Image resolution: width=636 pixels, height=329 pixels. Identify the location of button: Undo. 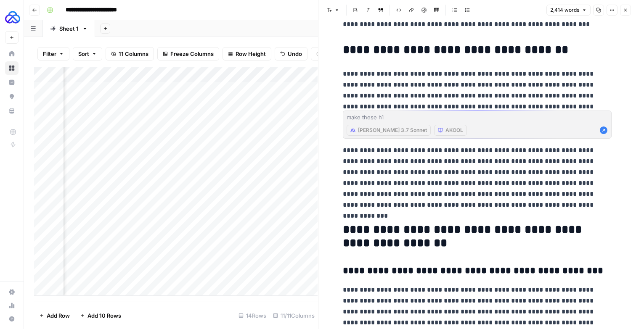
(291, 54).